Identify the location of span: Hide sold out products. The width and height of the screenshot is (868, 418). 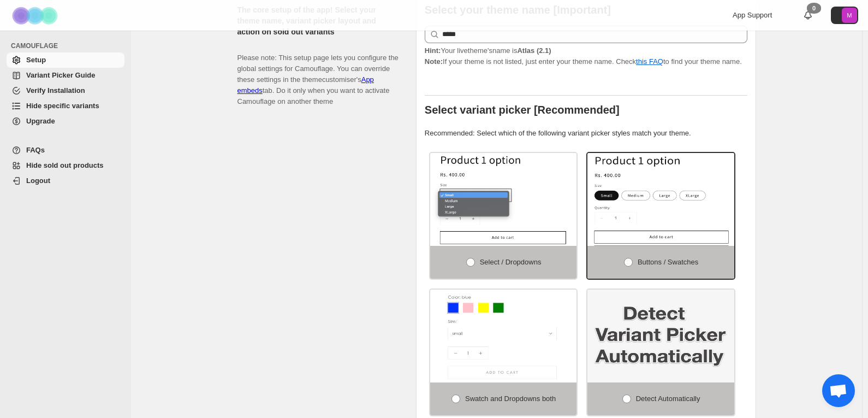
(65, 165).